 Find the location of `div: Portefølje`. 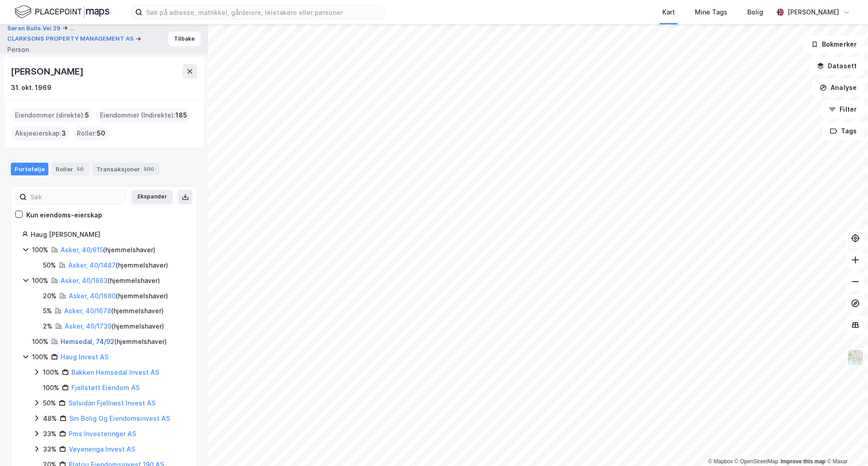

div: Portefølje is located at coordinates (30, 169).